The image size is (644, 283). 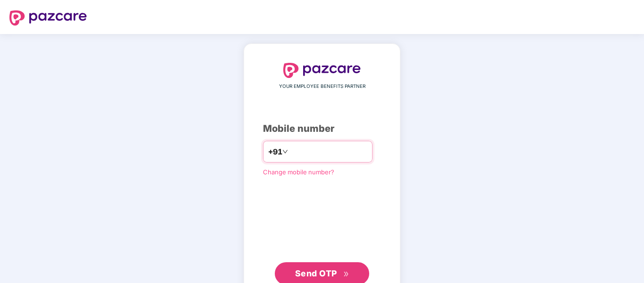 I want to click on a: Change mobile number?, so click(x=298, y=172).